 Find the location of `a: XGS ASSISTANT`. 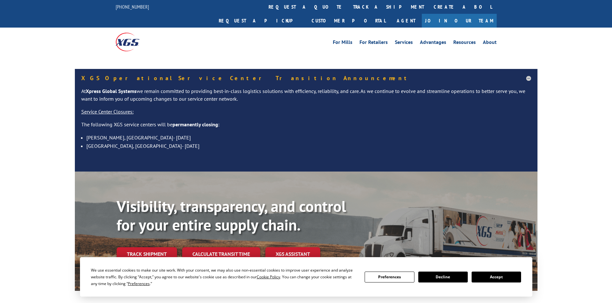

a: XGS ASSISTANT is located at coordinates (292, 254).